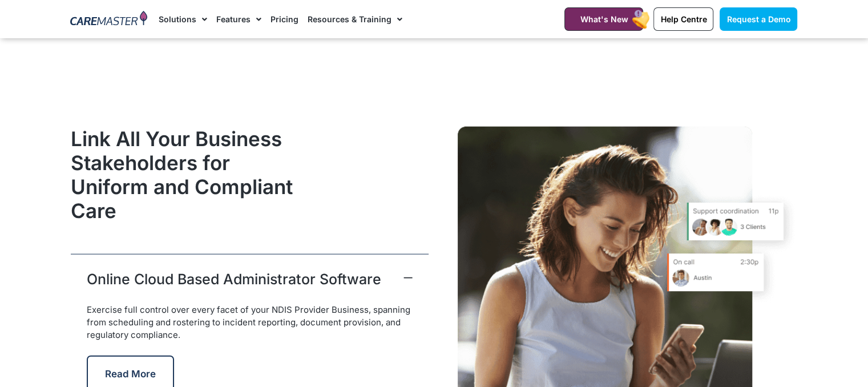  I want to click on a: Help Centre, so click(683, 19).